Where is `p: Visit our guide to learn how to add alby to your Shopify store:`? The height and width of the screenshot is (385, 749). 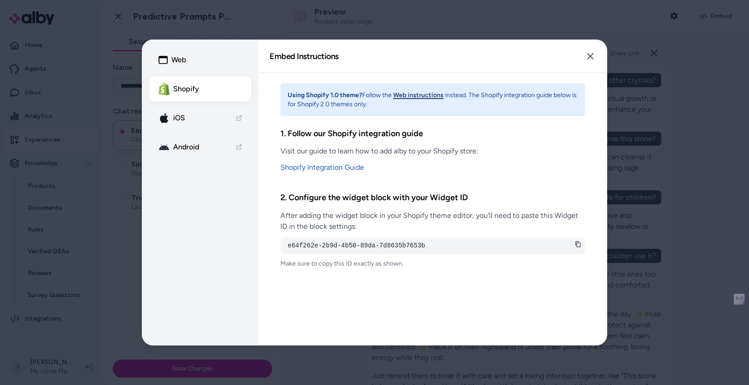 p: Visit our guide to learn how to add alby to your Shopify store: is located at coordinates (432, 151).